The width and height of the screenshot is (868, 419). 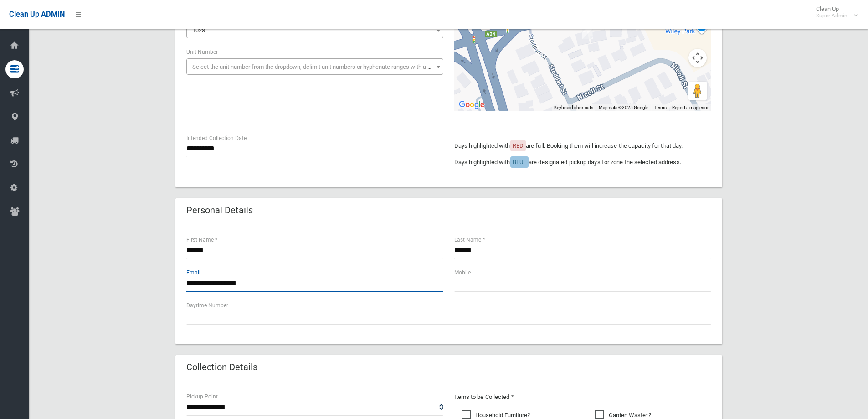 What do you see at coordinates (583, 146) in the screenshot?
I see `p: Days highlighted with are full. Booking them will increase the capacity for that day.` at bounding box center [583, 146].